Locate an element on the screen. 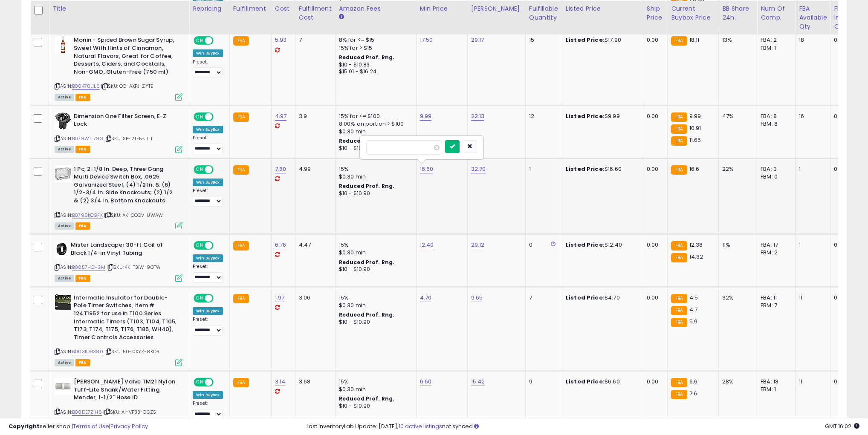  span: | SKU: 50-0XYZ-8KDB is located at coordinates (132, 352).